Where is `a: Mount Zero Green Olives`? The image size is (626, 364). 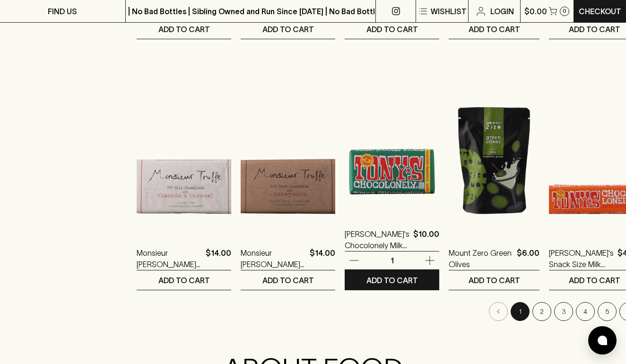 a: Mount Zero Green Olives is located at coordinates (481, 258).